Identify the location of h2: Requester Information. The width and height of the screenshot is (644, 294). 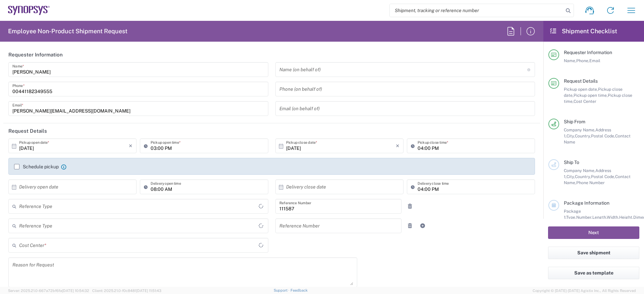
(35, 55).